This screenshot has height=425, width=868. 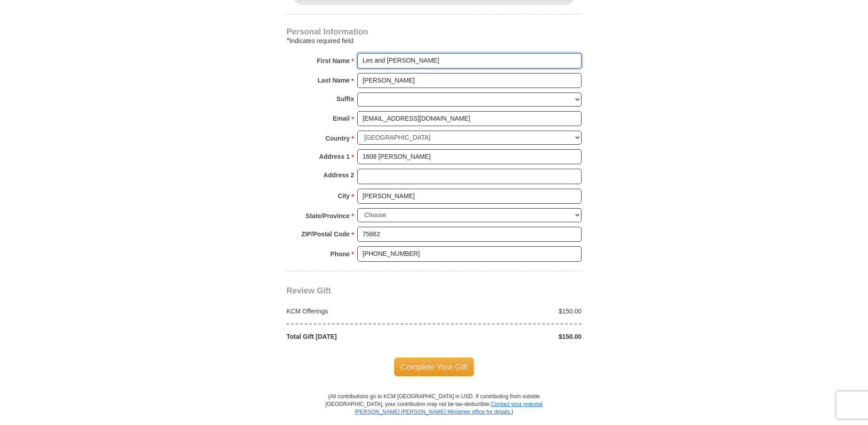 What do you see at coordinates (344, 196) in the screenshot?
I see `strong: City` at bounding box center [344, 196].